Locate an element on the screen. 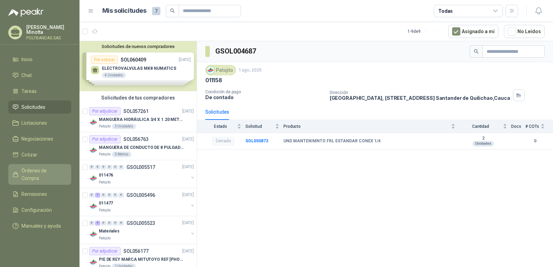 The width and height of the screenshot is (553, 267). p: De contado is located at coordinates (265, 97).